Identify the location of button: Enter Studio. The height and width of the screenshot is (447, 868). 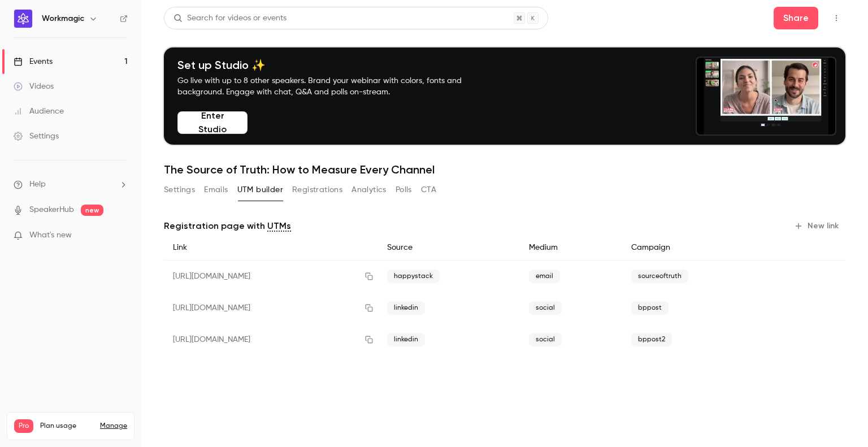
(212, 122).